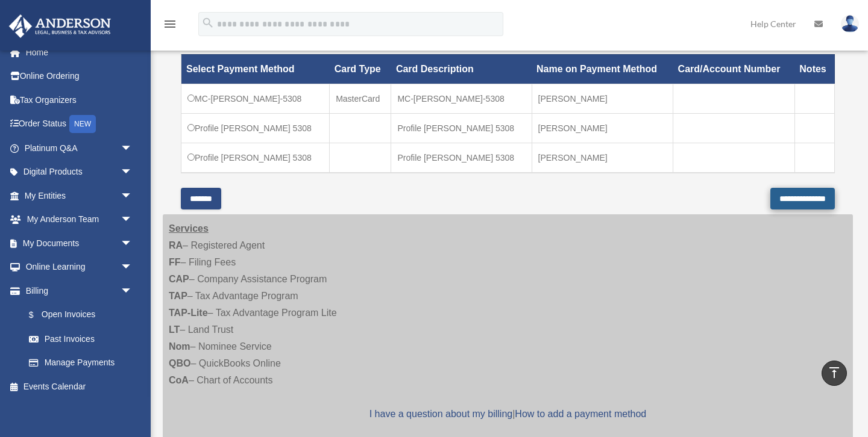  What do you see at coordinates (79, 52) in the screenshot?
I see `a: Home` at bounding box center [79, 52].